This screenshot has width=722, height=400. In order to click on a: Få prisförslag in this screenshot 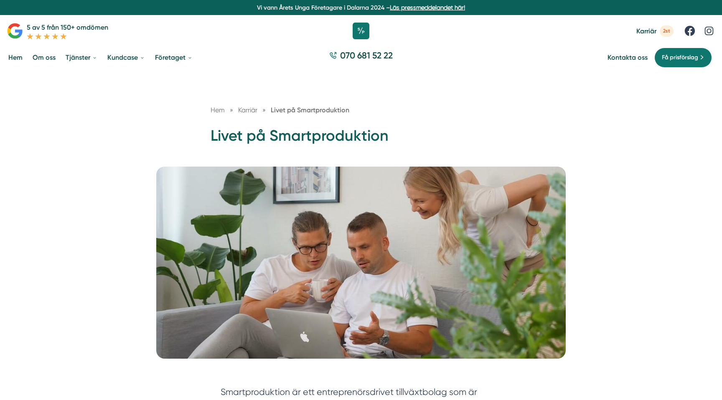, I will do `click(683, 58)`.